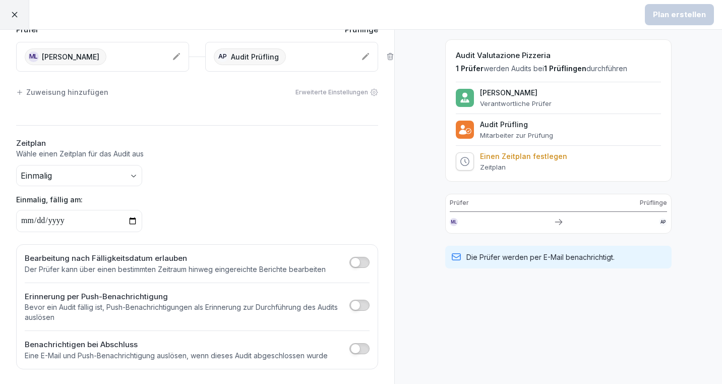  What do you see at coordinates (185, 297) in the screenshot?
I see `h2: Erinnerung per Push-Benachrichtigung` at bounding box center [185, 297].